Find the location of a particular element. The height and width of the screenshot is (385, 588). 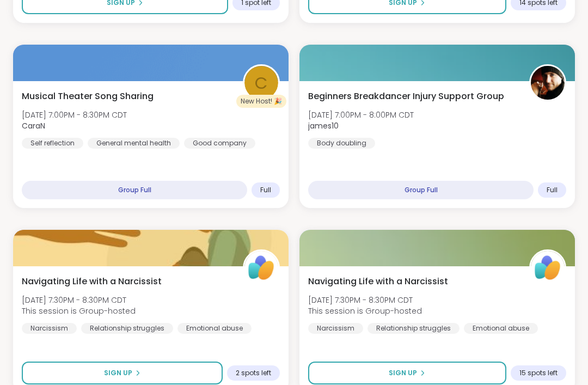

b: james10 is located at coordinates (324, 126).